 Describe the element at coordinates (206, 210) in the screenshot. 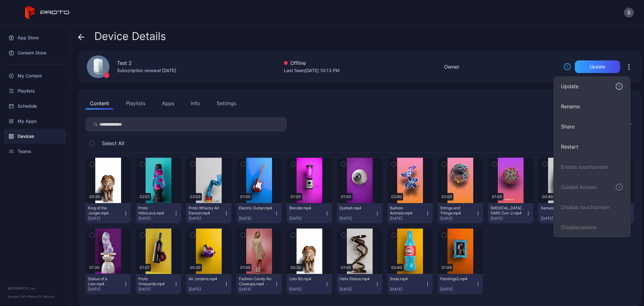

I see `div: Proto Whacky Air Dancer.mp4` at that location.